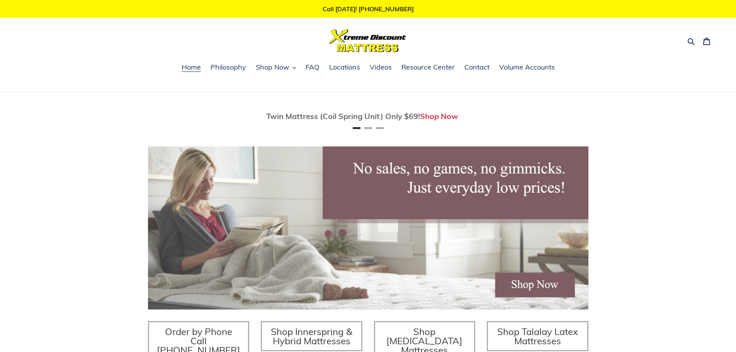 Image resolution: width=736 pixels, height=352 pixels. What do you see at coordinates (228, 68) in the screenshot?
I see `a: Philosophy` at bounding box center [228, 68].